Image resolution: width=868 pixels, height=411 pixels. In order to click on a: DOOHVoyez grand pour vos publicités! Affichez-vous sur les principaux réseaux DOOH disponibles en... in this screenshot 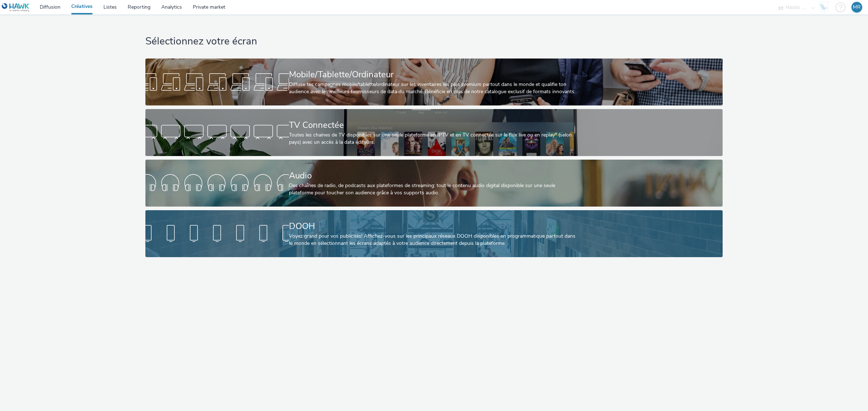, I will do `click(433, 234)`.